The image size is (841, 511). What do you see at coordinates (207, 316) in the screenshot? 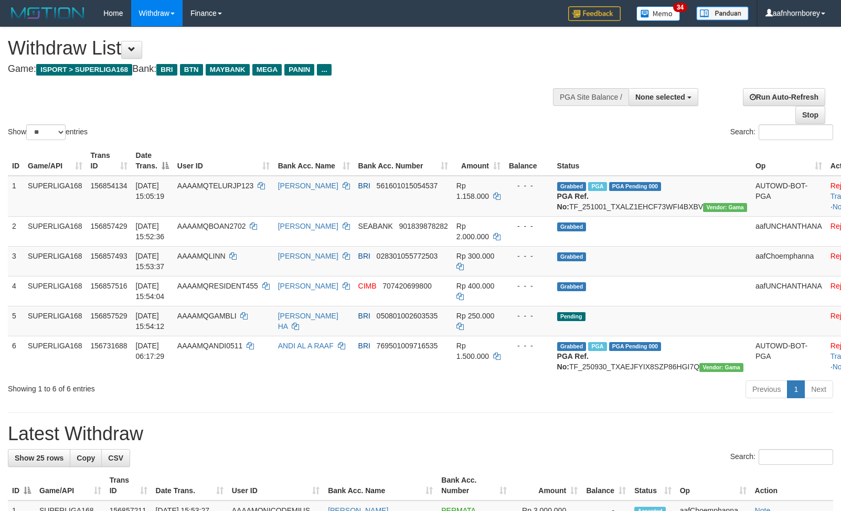
I see `span: AAAAMQGAMBLI` at bounding box center [207, 316].